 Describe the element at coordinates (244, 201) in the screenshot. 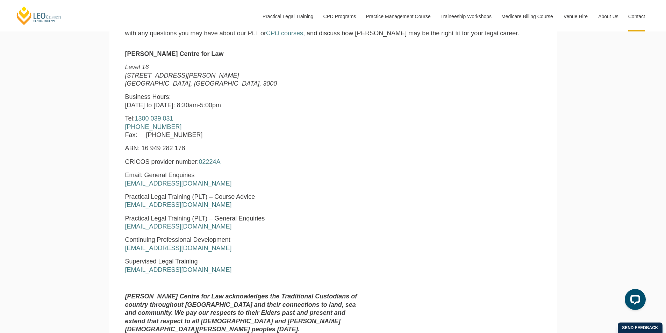

I see `p: Practical Legal Training (PLT) – Course Advice` at that location.